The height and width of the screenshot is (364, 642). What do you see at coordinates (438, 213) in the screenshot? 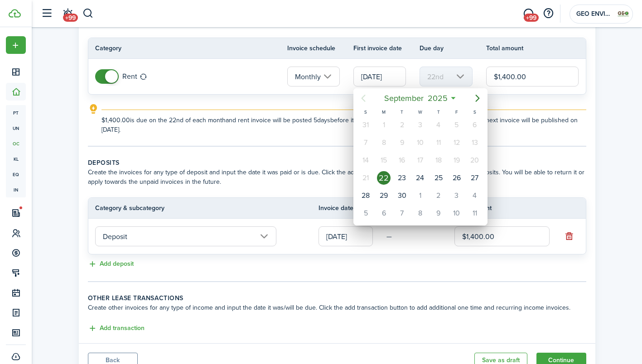
I see `div: Thursday, October 9, 2025` at bounding box center [438, 213].